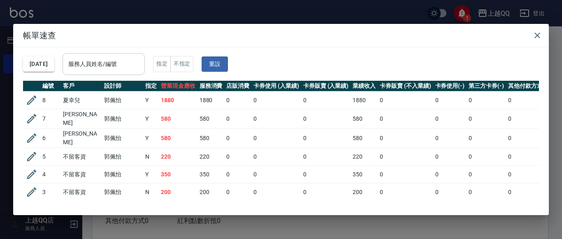  Describe the element at coordinates (51, 156) in the screenshot. I see `td: 5` at that location.